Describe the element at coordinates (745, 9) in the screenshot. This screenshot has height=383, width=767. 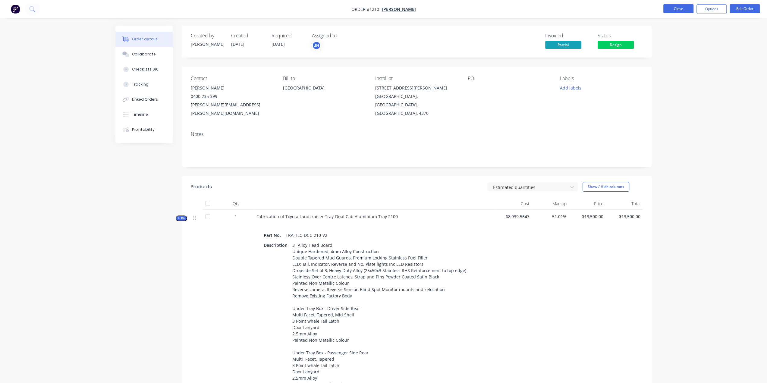
I see `button: Edit Order` at that location.